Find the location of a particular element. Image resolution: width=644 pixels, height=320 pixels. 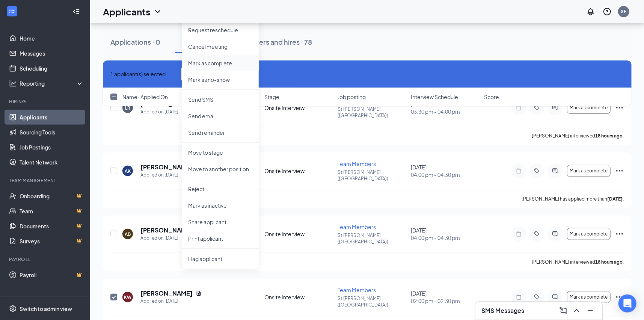

p: Print applicant is located at coordinates (221, 239).